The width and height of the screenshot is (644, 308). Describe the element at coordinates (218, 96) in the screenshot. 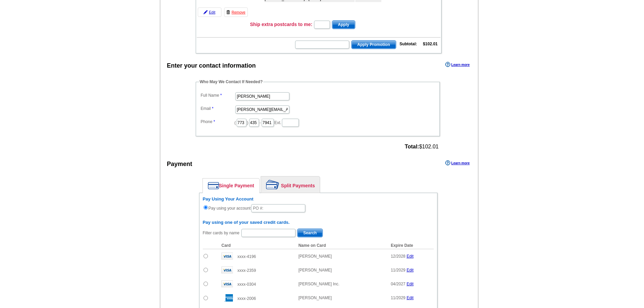

I see `label: Full Name` at that location.